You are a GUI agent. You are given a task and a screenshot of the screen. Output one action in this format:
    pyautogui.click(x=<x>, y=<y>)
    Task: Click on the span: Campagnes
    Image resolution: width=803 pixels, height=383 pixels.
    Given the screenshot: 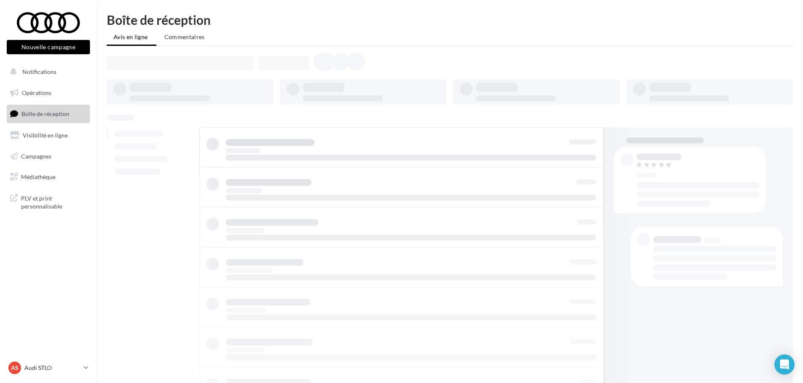 What is the action you would take?
    pyautogui.click(x=36, y=156)
    